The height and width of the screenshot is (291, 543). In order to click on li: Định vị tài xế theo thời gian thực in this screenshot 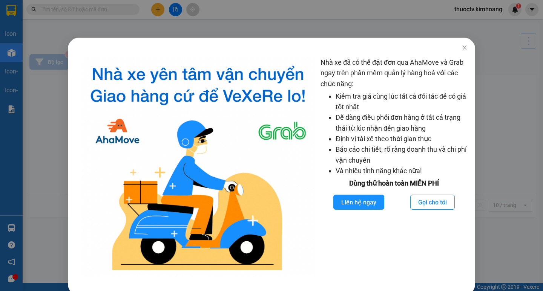, I will do `click(402, 139)`.